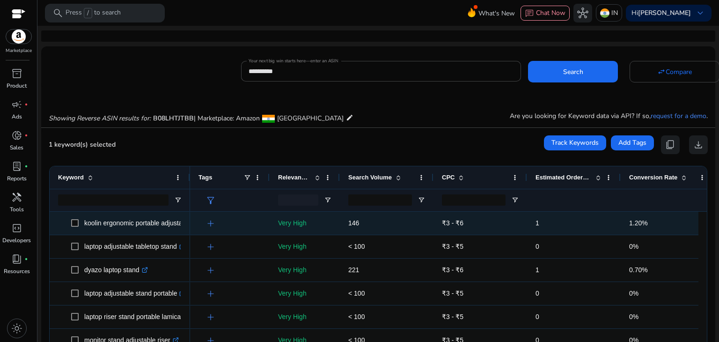 The width and height of the screenshot is (719, 342). I want to click on button: Search, so click(573, 72).